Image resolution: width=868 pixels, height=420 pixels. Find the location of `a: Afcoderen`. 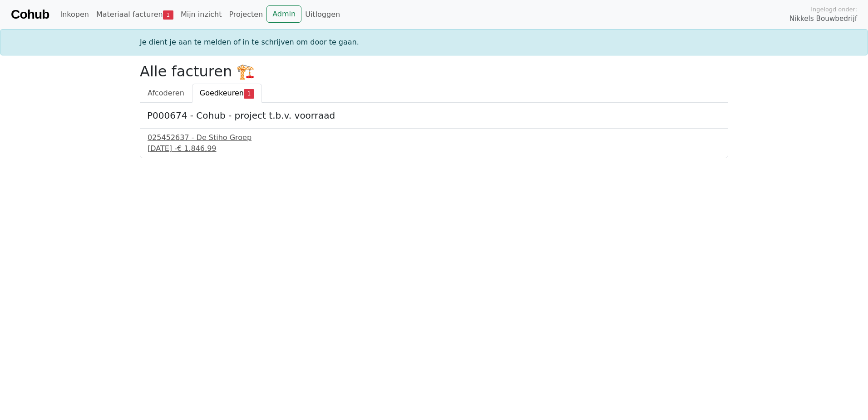

a: Afcoderen is located at coordinates (166, 93).